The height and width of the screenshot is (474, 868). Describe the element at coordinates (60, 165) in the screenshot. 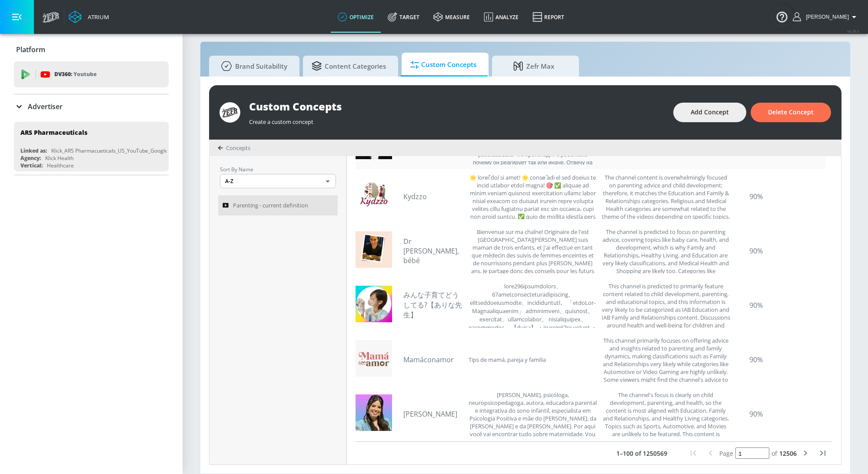

I see `div: Healthcare` at that location.